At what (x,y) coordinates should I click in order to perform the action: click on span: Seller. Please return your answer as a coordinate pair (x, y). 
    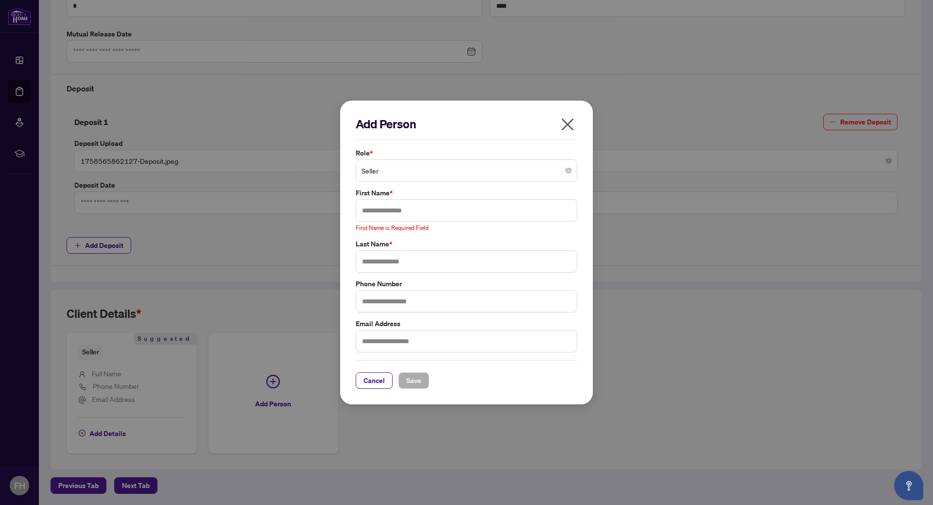
    Looking at the image, I should click on (467, 171).